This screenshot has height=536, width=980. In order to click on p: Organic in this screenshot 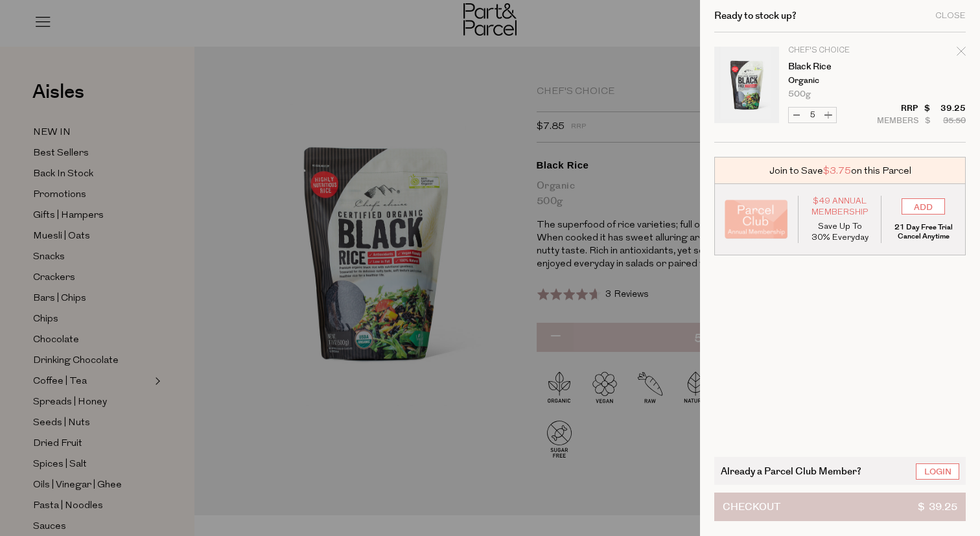, I will do `click(838, 80)`.